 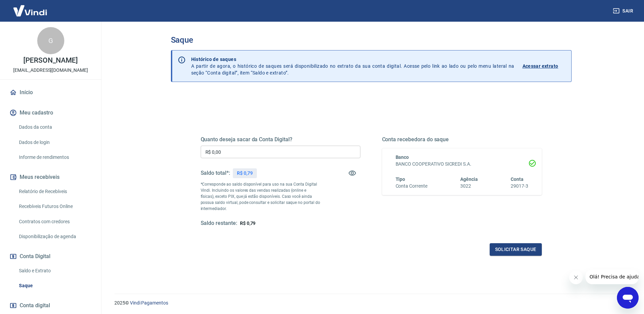 What do you see at coordinates (540, 66) in the screenshot?
I see `p: Acessar extrato` at bounding box center [540, 66].